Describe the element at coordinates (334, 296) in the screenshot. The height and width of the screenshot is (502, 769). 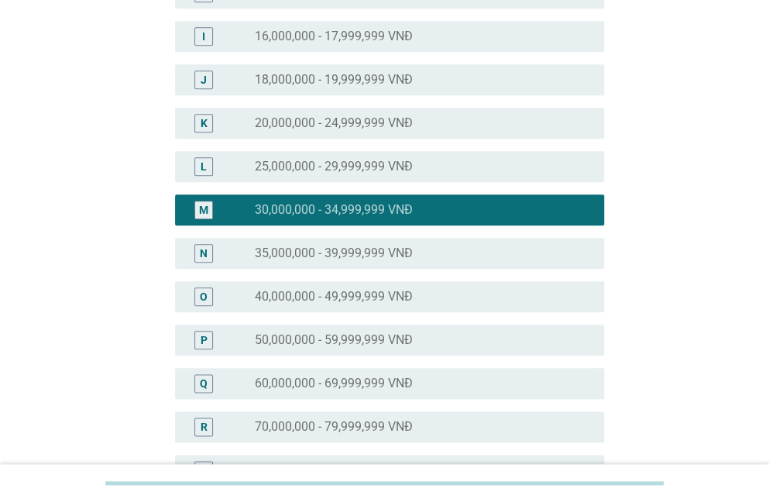
I see `label: 40,000,000 - 49,999,999 VNĐ` at that location.